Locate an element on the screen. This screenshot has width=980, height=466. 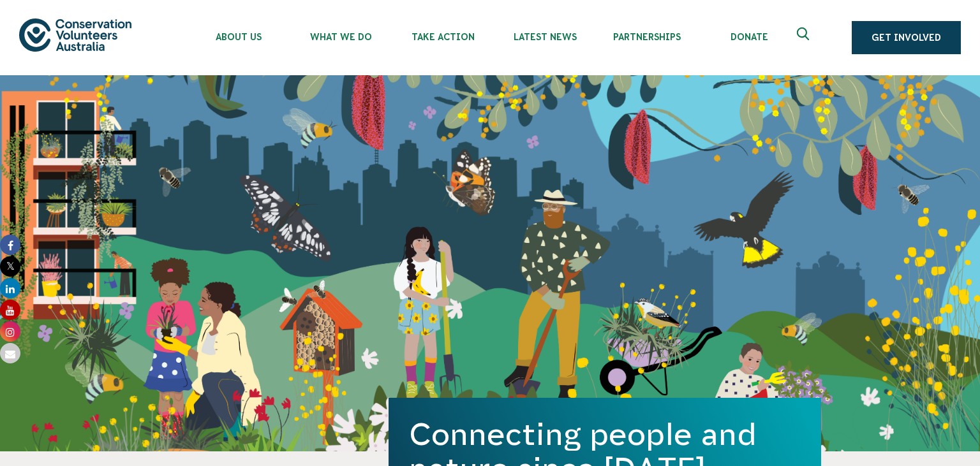
img: logo.svg is located at coordinates (75, 35).